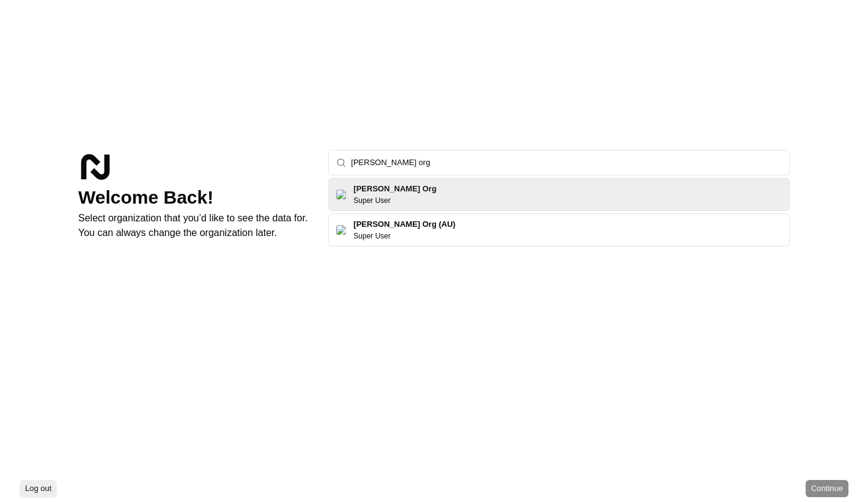  Describe the element at coordinates (566, 162) in the screenshot. I see `input: Type to search...` at that location.